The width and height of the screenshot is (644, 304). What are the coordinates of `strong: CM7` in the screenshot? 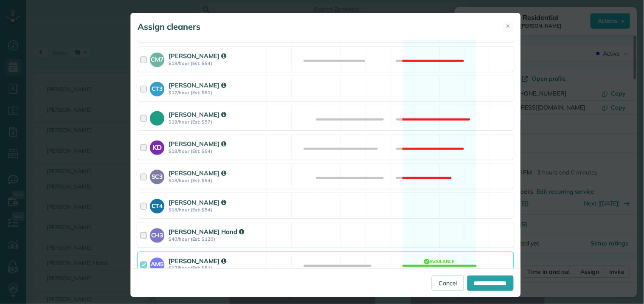 It's located at (157, 58).